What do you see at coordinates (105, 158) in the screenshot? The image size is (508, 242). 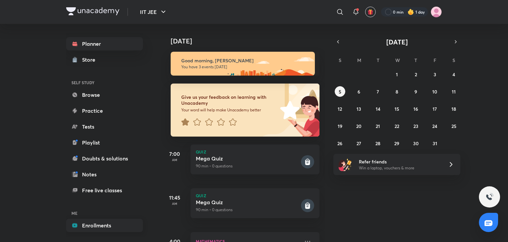 I see `a: Doubts & solutions` at bounding box center [105, 158].